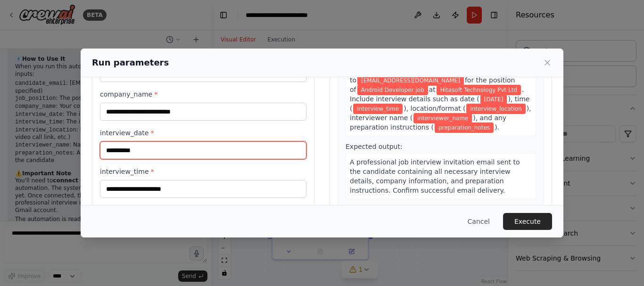 This screenshot has width=644, height=286. Describe the element at coordinates (411, 80) in the screenshot. I see `span: Variable: candidate_email` at that location.